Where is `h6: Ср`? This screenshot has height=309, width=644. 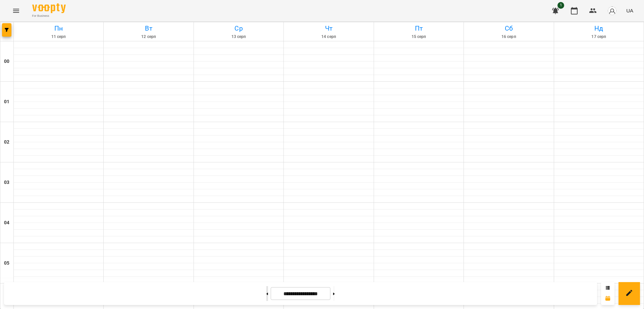
h6: Ср is located at coordinates (238, 28).